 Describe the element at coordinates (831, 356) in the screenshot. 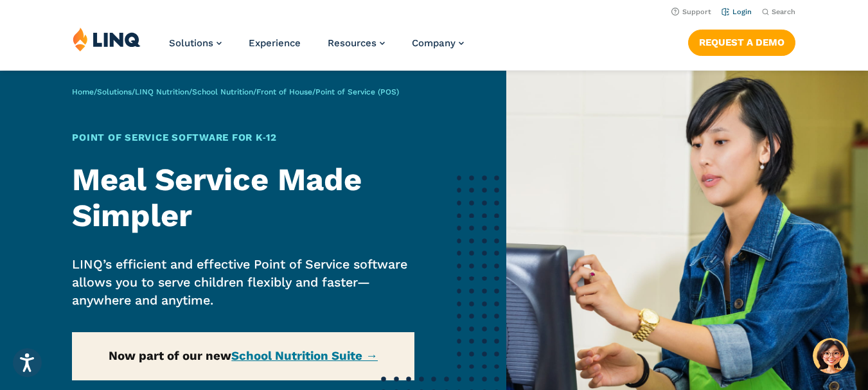

I see `button: Hello, have a question? Let’s chat.` at that location.